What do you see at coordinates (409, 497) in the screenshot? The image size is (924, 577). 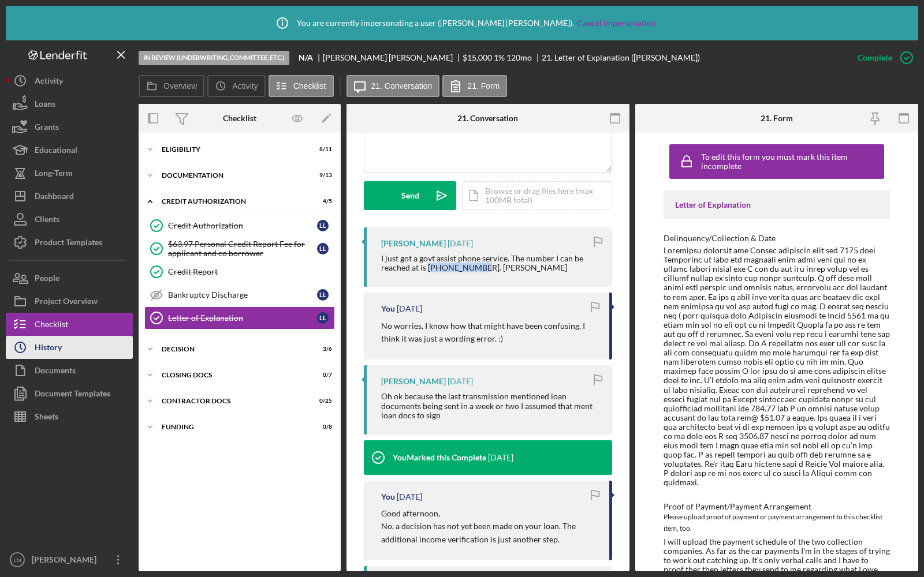 I see `time: 2025-10-02 18:00` at bounding box center [409, 497].